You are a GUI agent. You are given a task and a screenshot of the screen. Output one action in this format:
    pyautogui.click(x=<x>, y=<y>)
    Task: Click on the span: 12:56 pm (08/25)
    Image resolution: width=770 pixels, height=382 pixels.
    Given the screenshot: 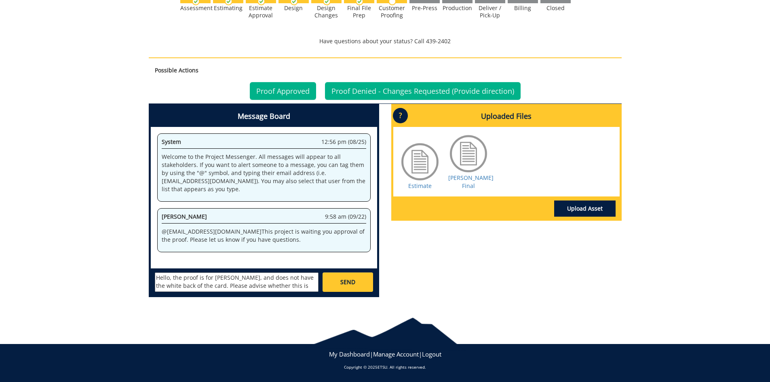 What is the action you would take?
    pyautogui.click(x=344, y=142)
    